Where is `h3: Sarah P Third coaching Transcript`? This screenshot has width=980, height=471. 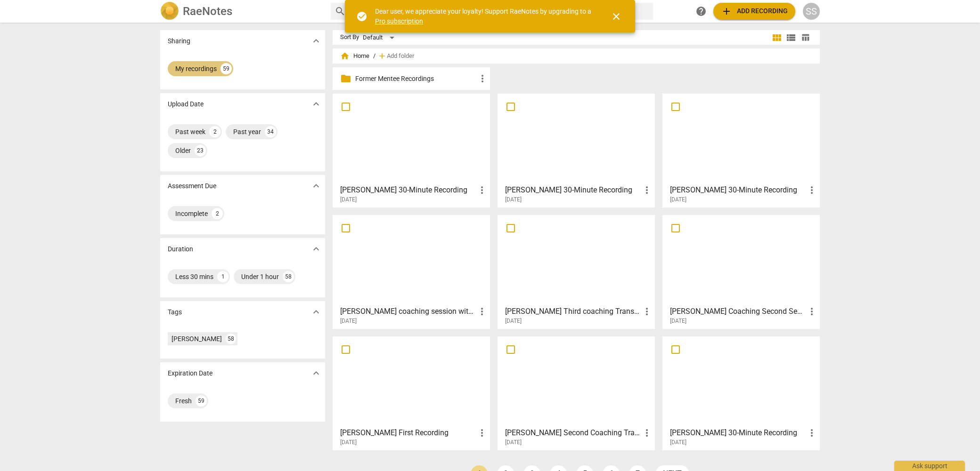
h3: Sarah P Third coaching Transcript is located at coordinates (573, 311).